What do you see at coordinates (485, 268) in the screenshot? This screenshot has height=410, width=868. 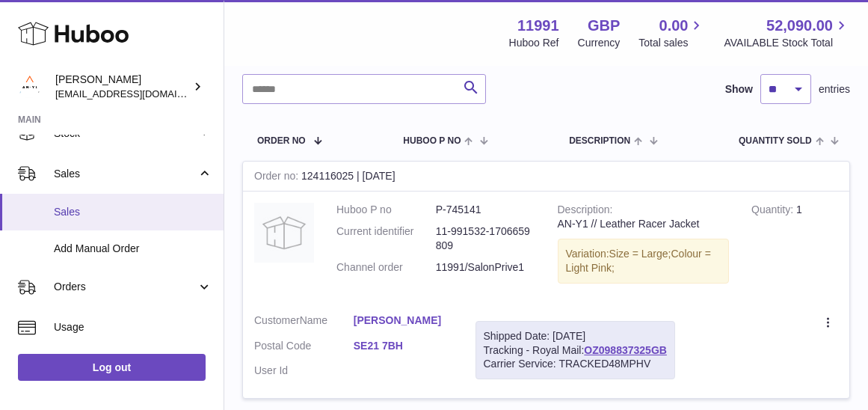 I see `dd: 11991/SalonPrive1` at bounding box center [485, 268].